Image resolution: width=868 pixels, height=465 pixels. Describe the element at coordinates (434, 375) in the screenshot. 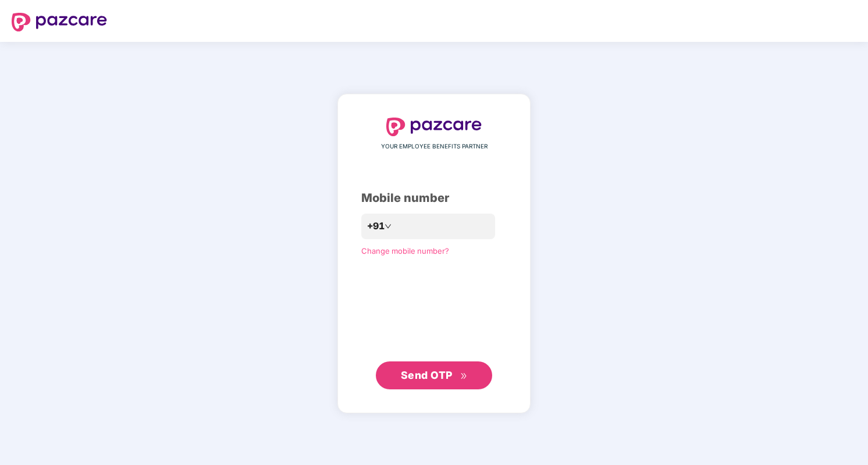

I see `button: Send OTPdouble-right` at that location.